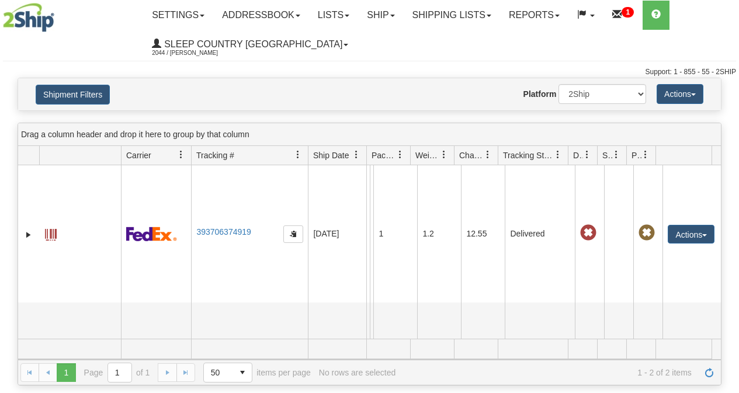 Image resolution: width=739 pixels, height=393 pixels. What do you see at coordinates (558, 155) in the screenshot?
I see `a: Tracking Status filter column settings` at bounding box center [558, 155].